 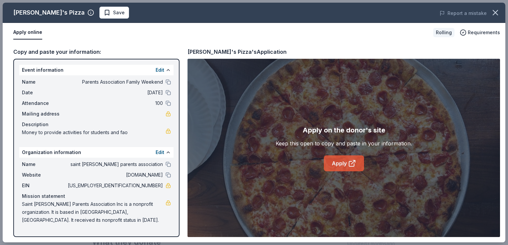 What do you see at coordinates (44, 186) in the screenshot?
I see `span: EIN` at bounding box center [44, 186].